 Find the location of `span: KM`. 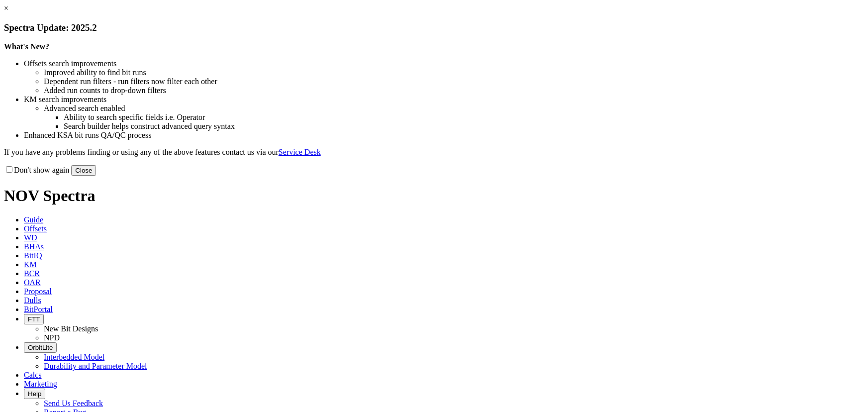

span: KM is located at coordinates (30, 264).